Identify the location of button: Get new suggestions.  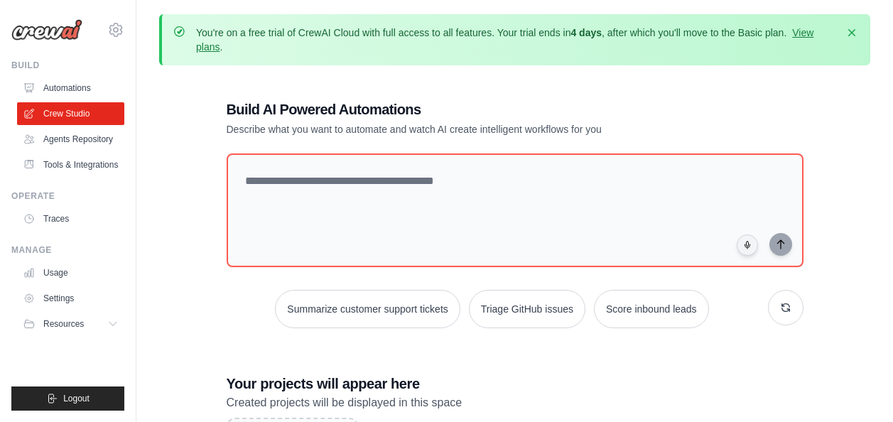
(785, 307).